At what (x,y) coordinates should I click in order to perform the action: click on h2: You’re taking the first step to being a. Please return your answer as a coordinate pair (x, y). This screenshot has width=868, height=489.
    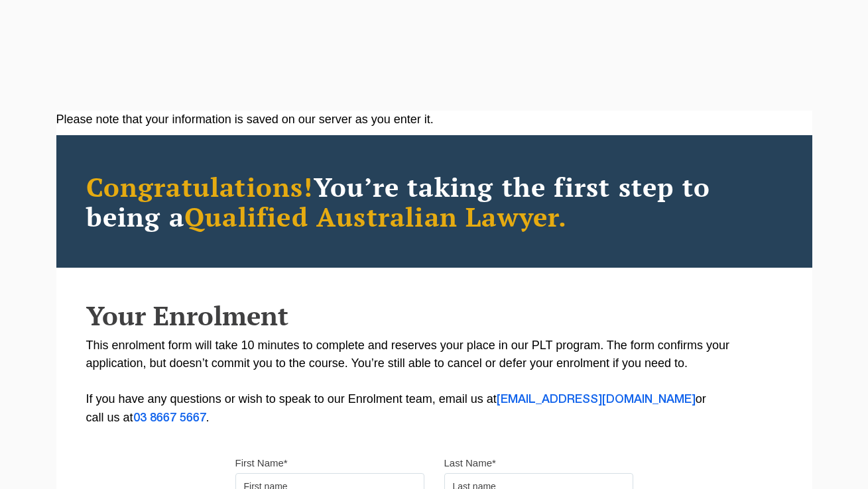
    Looking at the image, I should click on (434, 201).